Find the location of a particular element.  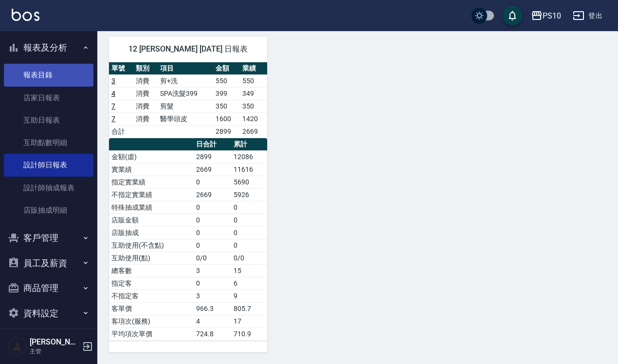

td: 966.3 is located at coordinates (212, 309).